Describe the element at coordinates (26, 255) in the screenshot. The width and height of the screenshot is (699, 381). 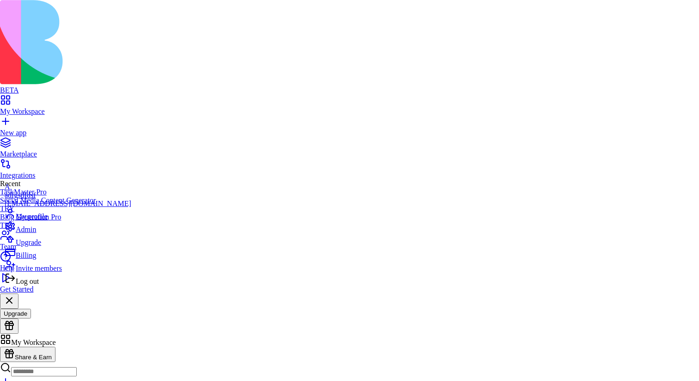
I see `span: Billing` at that location.